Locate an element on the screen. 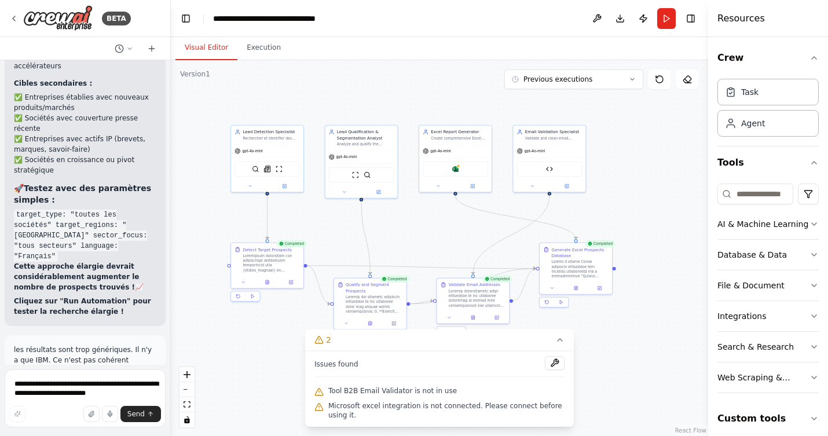 This screenshot has height=436, width=828. span: Previous executions is located at coordinates (558, 79).